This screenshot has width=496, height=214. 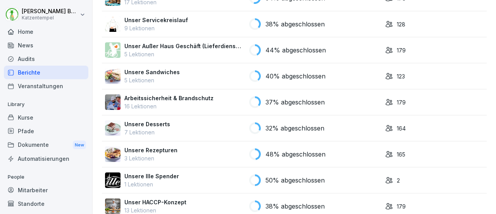 What do you see at coordinates (46, 104) in the screenshot?
I see `p: Library` at bounding box center [46, 104].